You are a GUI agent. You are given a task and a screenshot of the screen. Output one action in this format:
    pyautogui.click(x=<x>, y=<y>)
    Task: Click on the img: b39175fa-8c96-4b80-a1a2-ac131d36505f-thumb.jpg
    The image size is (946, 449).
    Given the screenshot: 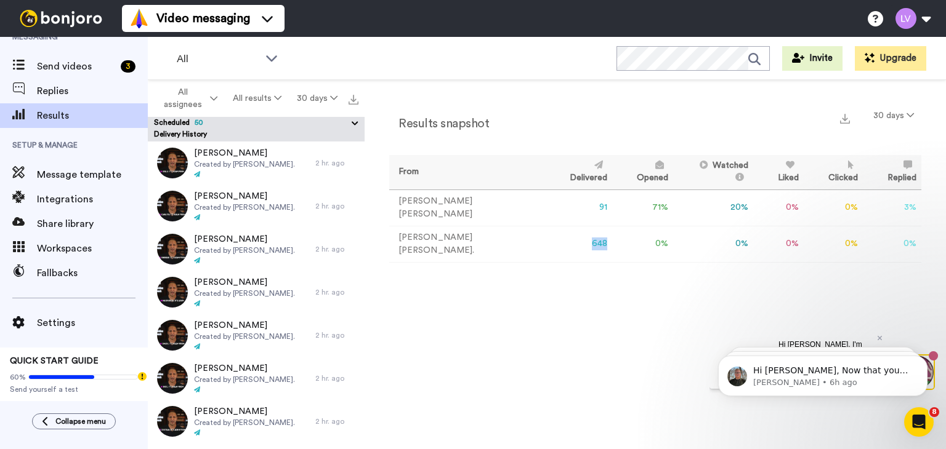 What is the action you would take?
    pyautogui.click(x=172, y=249)
    